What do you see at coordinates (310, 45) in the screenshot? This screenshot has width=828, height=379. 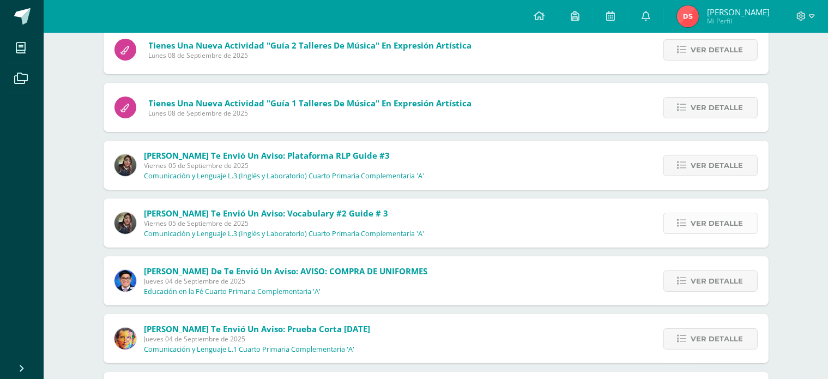 I see `span: Tienes una nueva actividad "Guía 2 talleres de Música" En Expresión Artística` at bounding box center [310, 45].